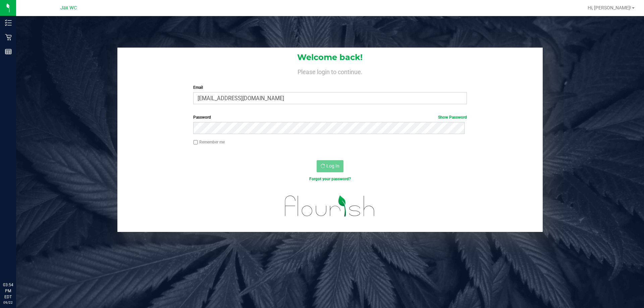 This screenshot has height=308, width=644. What do you see at coordinates (202, 117) in the screenshot?
I see `span: Password` at bounding box center [202, 117].